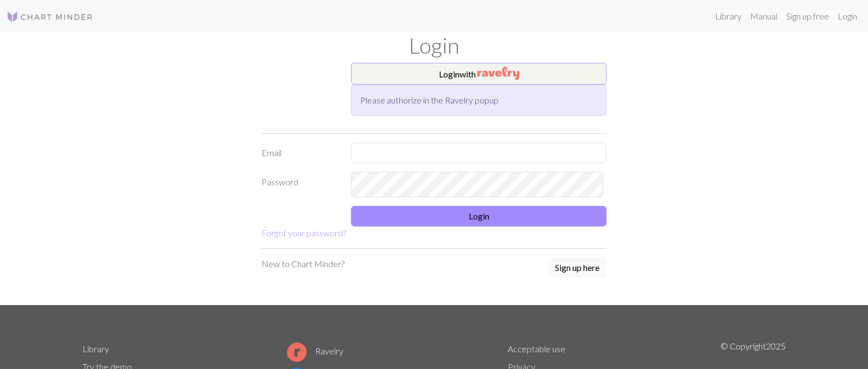  Describe the element at coordinates (303, 264) in the screenshot. I see `p: New to Chart Minder?` at that location.